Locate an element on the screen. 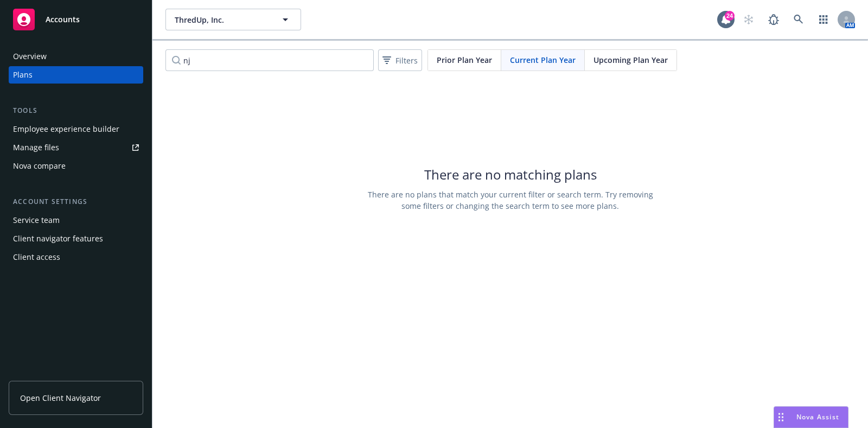 The height and width of the screenshot is (428, 868). input: Search by name is located at coordinates (269, 60).